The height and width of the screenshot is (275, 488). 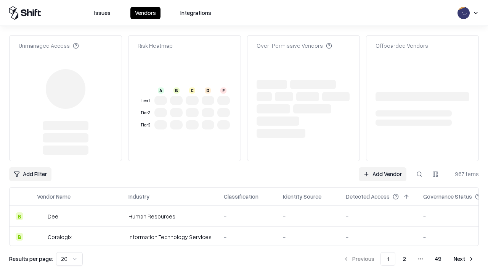 I want to click on div: Governance Status, so click(x=448, y=196).